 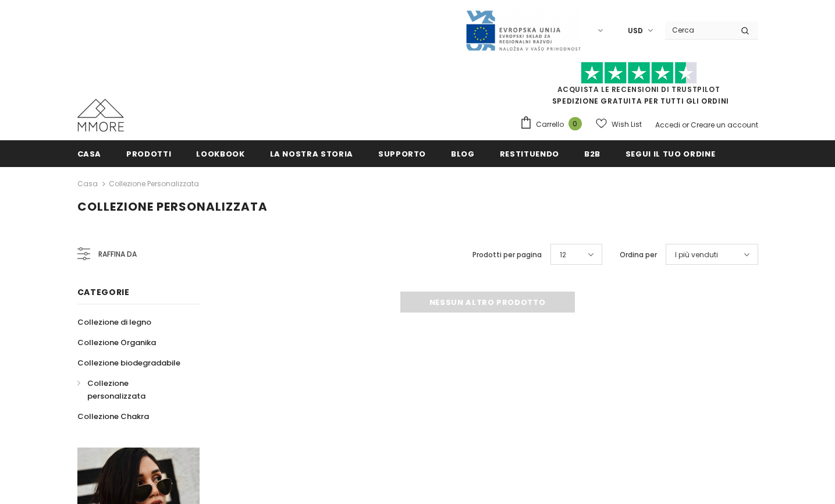 I want to click on img: Javni Razpis, so click(x=523, y=30).